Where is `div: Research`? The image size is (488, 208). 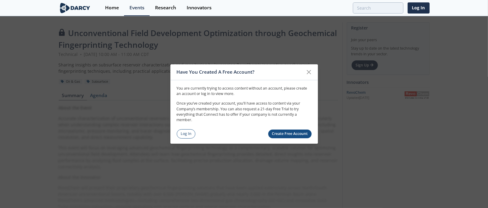 div: Research is located at coordinates (166, 8).